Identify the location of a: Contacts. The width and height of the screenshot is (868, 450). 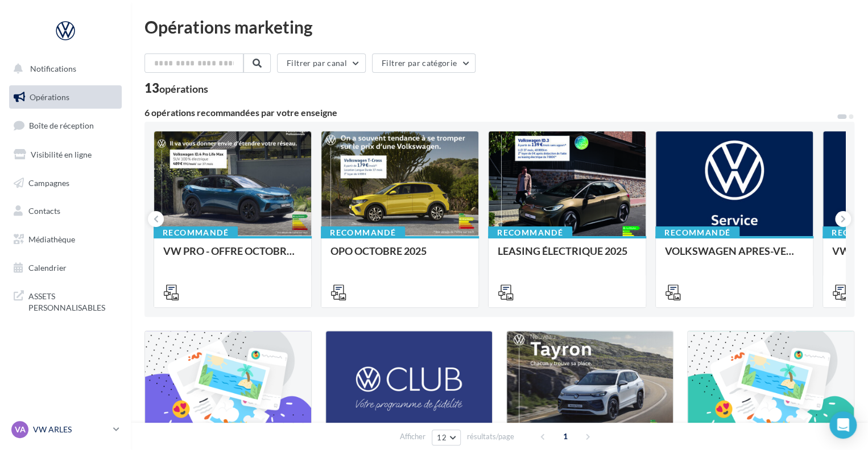
(66, 211).